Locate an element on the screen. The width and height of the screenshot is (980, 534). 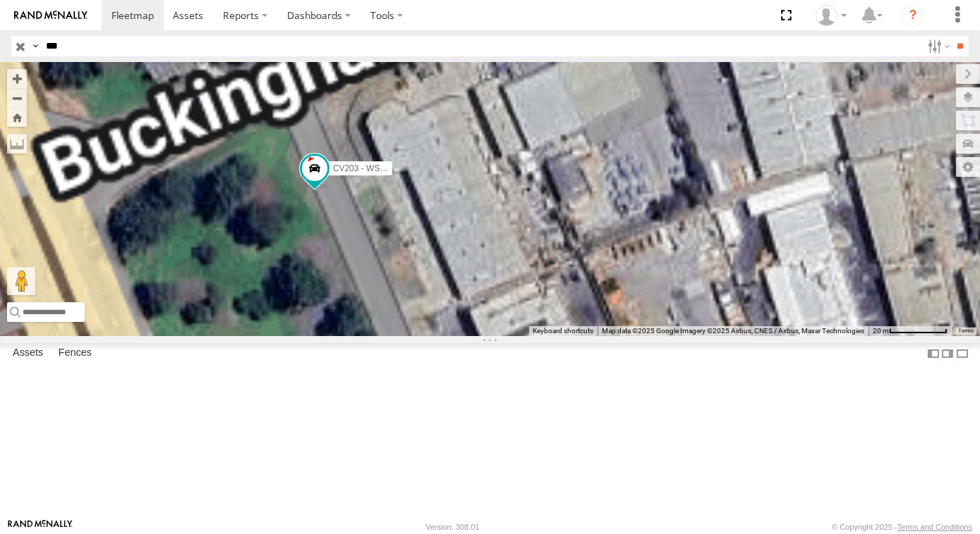
span: Map data ©2025 Google Imagery ©2025 Airbus, CNES / Airbus, Maxar Technologies is located at coordinates (733, 331).